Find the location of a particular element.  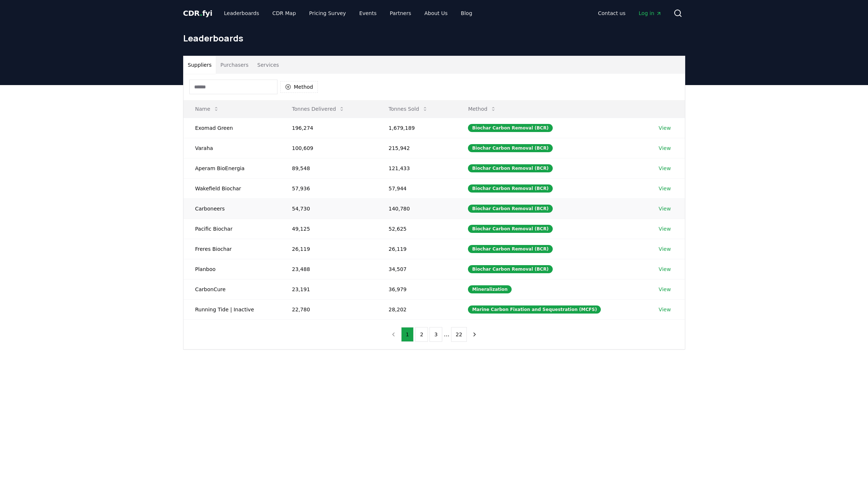

button: Purchasers is located at coordinates (234, 65).